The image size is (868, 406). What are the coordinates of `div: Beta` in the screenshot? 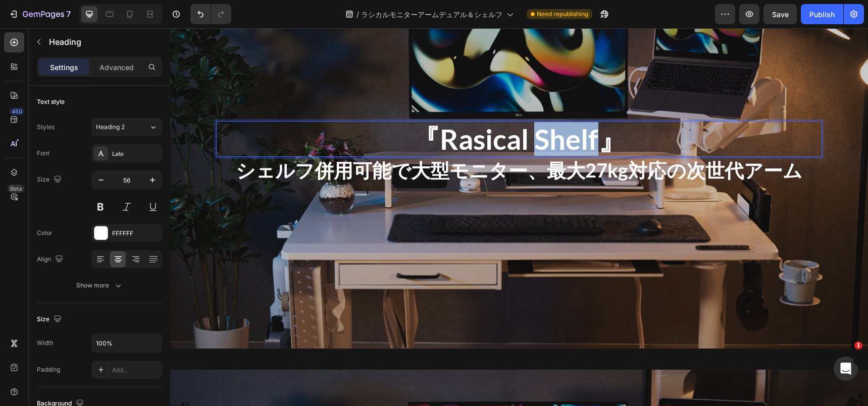 It's located at (16, 189).